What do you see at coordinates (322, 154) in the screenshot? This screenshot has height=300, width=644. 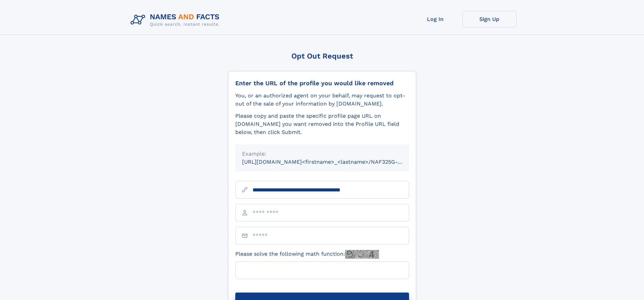 I see `div: Example:` at bounding box center [322, 154].